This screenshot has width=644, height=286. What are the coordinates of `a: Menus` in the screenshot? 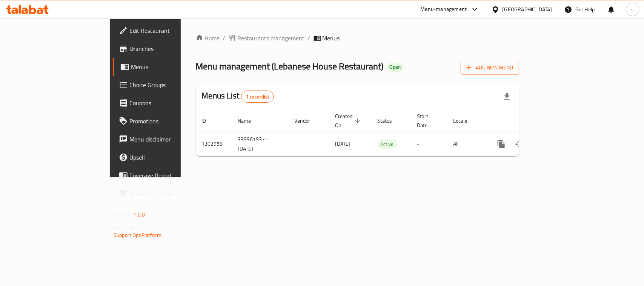 It's located at (165, 67).